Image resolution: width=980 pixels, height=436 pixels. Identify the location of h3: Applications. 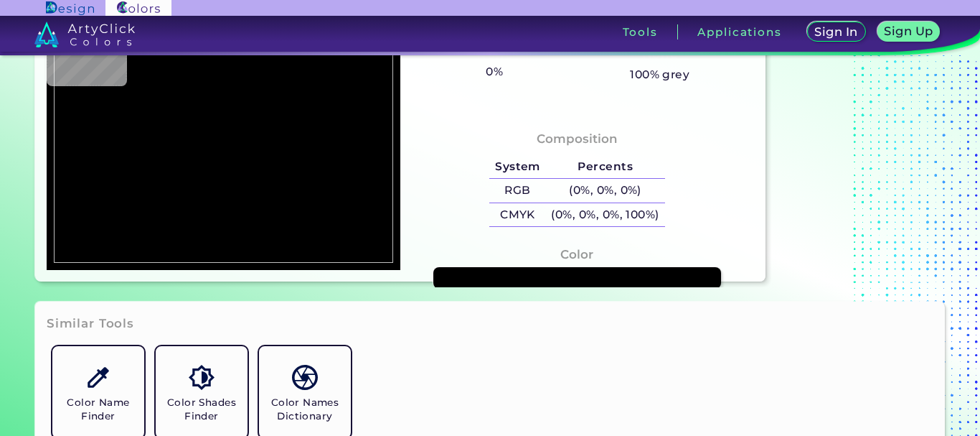
(739, 32).